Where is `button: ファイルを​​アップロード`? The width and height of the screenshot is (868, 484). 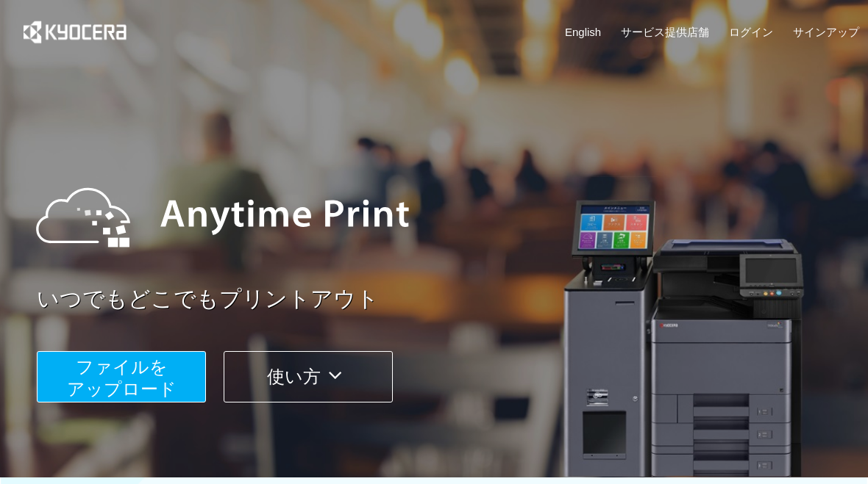 button: ファイルを​​アップロード is located at coordinates (121, 377).